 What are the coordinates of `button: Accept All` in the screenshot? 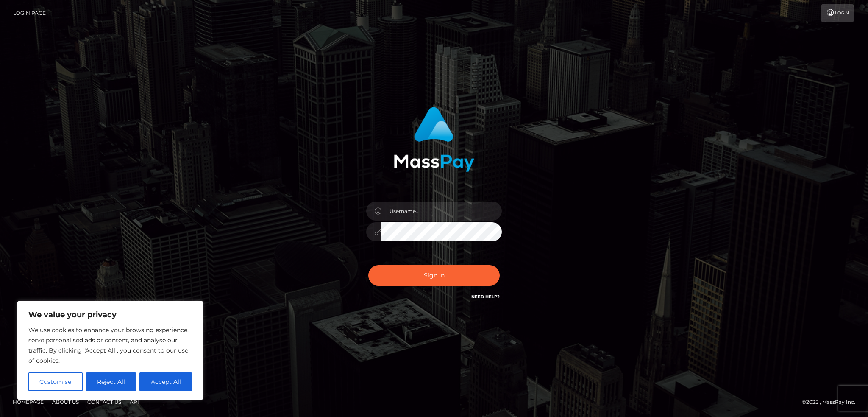 It's located at (166, 382).